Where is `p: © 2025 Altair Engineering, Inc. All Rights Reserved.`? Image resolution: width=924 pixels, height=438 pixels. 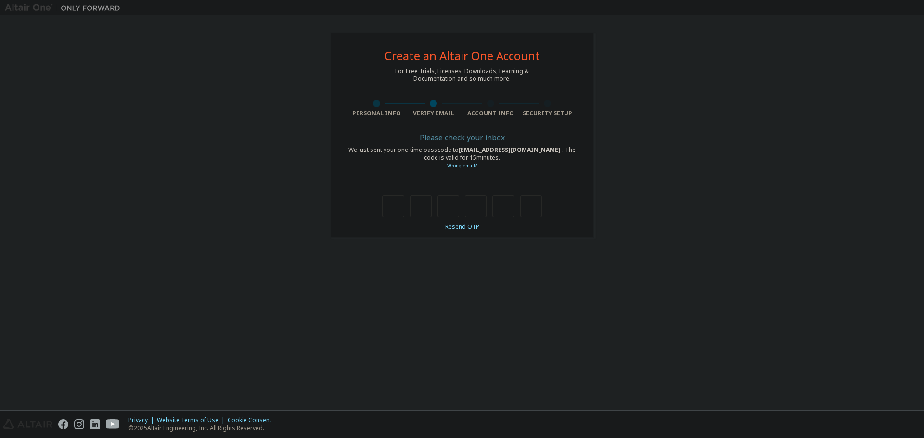 p: © 2025 Altair Engineering, Inc. All Rights Reserved. is located at coordinates (203, 428).